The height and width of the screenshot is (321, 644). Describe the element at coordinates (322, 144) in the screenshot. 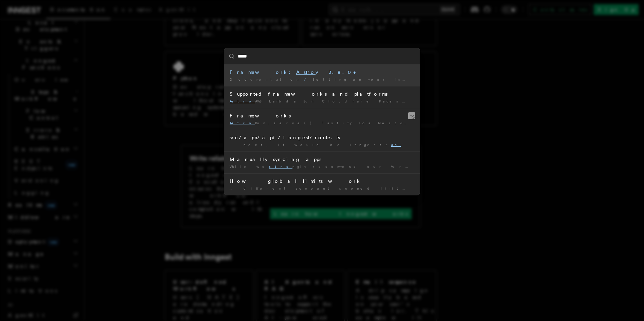

I see `div: … next, it would be inngest/ , inngest/remix, and so …` at that location.